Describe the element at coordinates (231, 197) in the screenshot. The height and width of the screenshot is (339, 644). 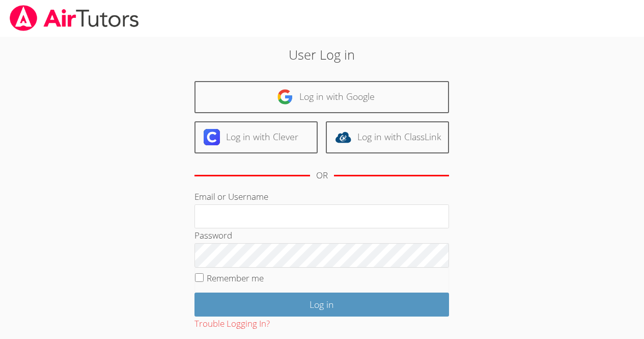
I see `label: Email or Username` at that location.